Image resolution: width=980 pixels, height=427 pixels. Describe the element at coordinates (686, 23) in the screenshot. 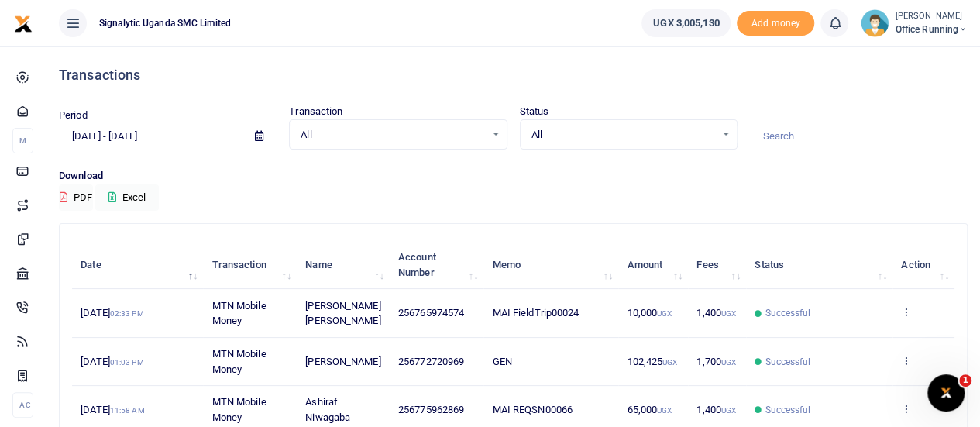

I see `li: Wallet ballance` at that location.